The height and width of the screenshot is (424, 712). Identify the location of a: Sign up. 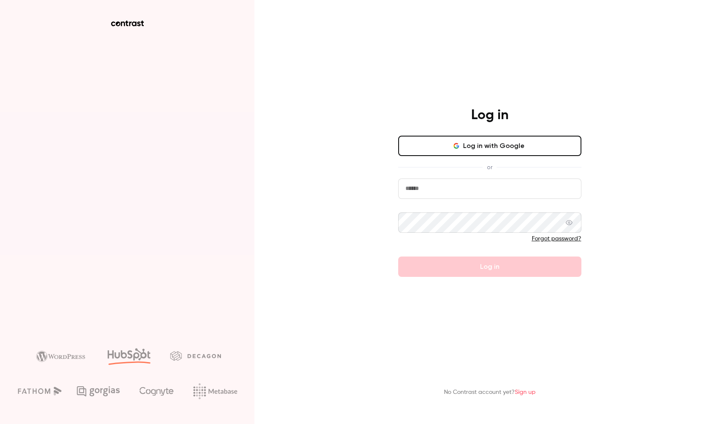
(525, 392).